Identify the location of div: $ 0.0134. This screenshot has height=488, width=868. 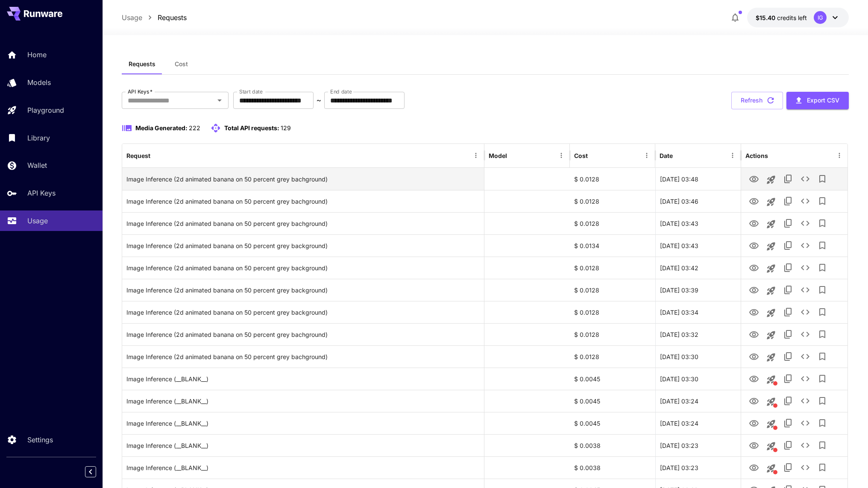
(612, 246).